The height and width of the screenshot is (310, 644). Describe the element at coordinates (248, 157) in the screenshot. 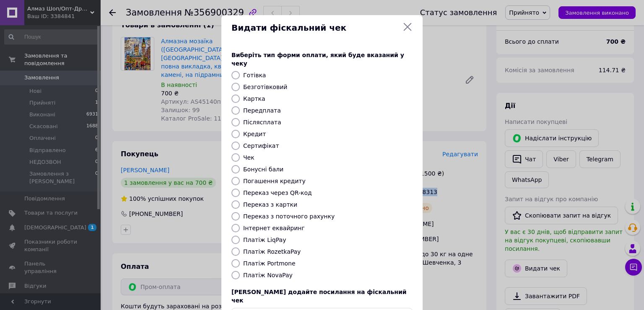

I see `label: Чек` at that location.